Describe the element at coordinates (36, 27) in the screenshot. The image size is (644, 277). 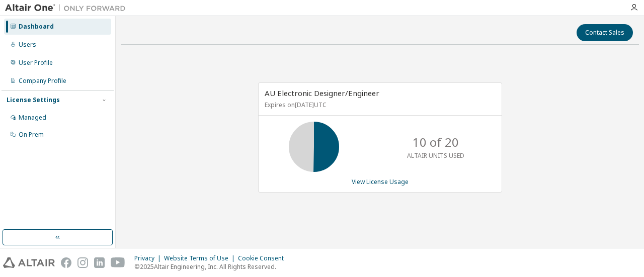
I see `div: Dashboard` at that location.